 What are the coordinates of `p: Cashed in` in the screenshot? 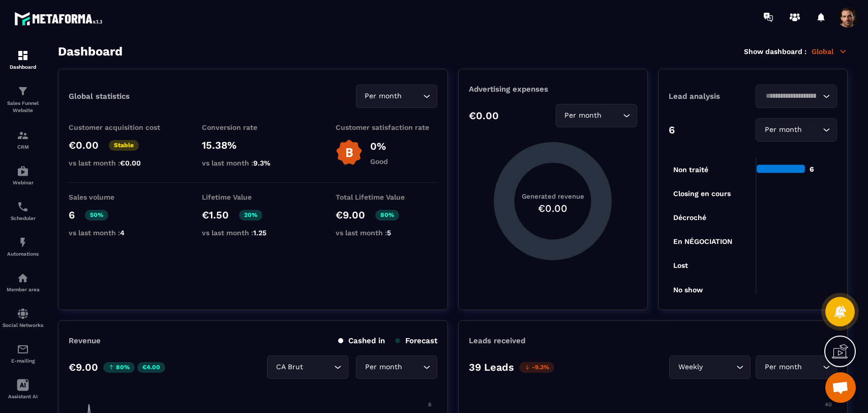 It's located at (362, 340).